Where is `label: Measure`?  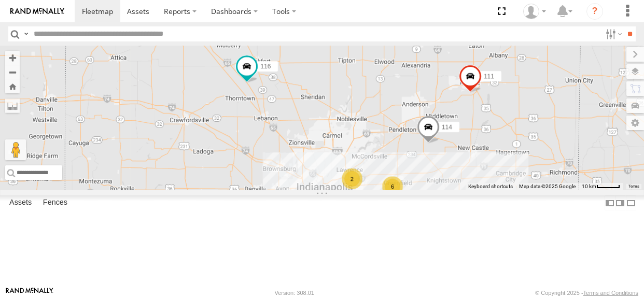 label: Measure is located at coordinates (13, 106).